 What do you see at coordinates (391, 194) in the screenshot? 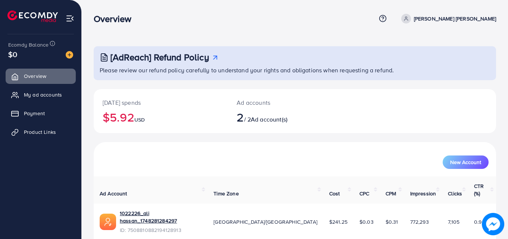
I see `span: CPM` at bounding box center [391, 194].